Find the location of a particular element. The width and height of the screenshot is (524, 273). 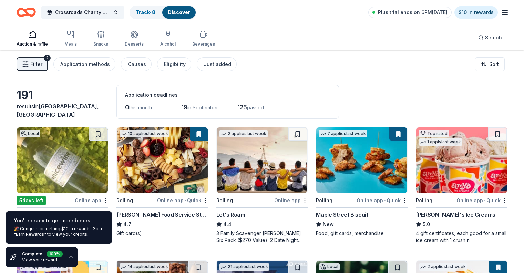

img: Image for Maple Street Biscuit is located at coordinates (362, 160).